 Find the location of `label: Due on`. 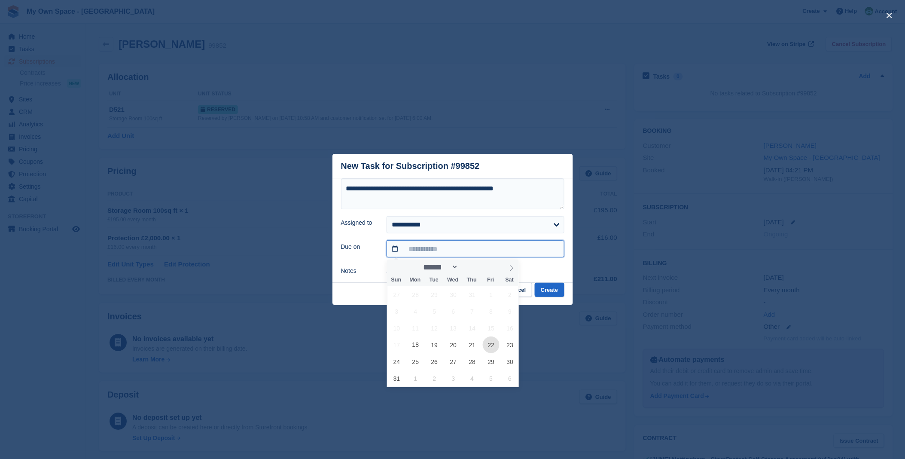

label: Due on is located at coordinates (359, 247).